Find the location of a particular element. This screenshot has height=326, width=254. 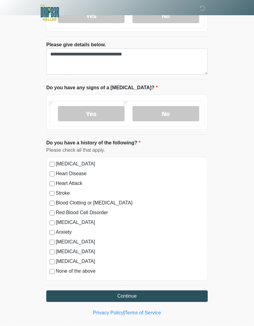

label: Red Blood Cell Disorder is located at coordinates (130, 213).